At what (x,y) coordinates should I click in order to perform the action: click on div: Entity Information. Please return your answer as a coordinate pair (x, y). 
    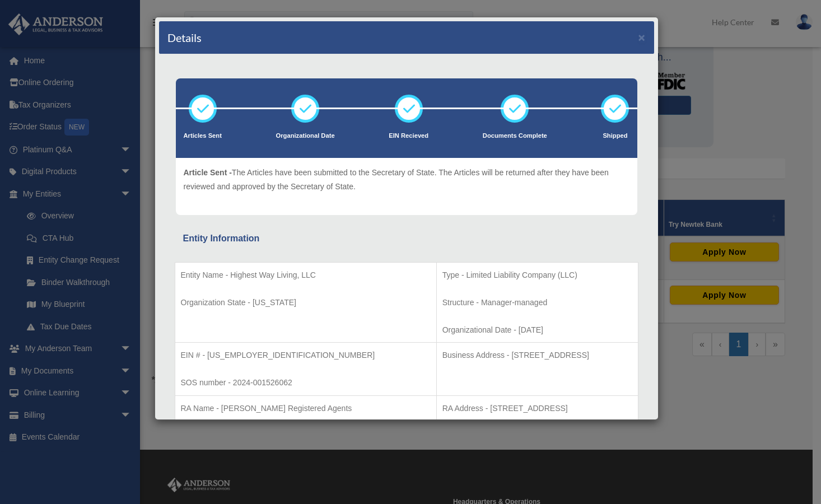
    Looking at the image, I should click on (406, 238).